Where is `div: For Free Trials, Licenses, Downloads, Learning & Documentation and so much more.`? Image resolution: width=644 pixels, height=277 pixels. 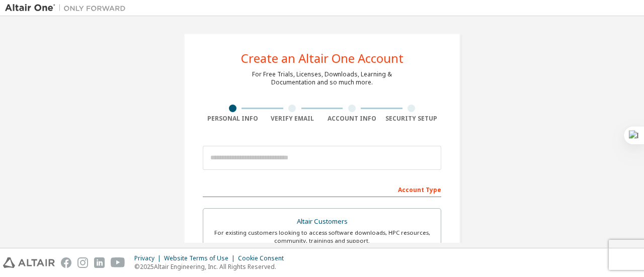
div: For Free Trials, Licenses, Downloads, Learning & Documentation and so much more. is located at coordinates (322, 78).